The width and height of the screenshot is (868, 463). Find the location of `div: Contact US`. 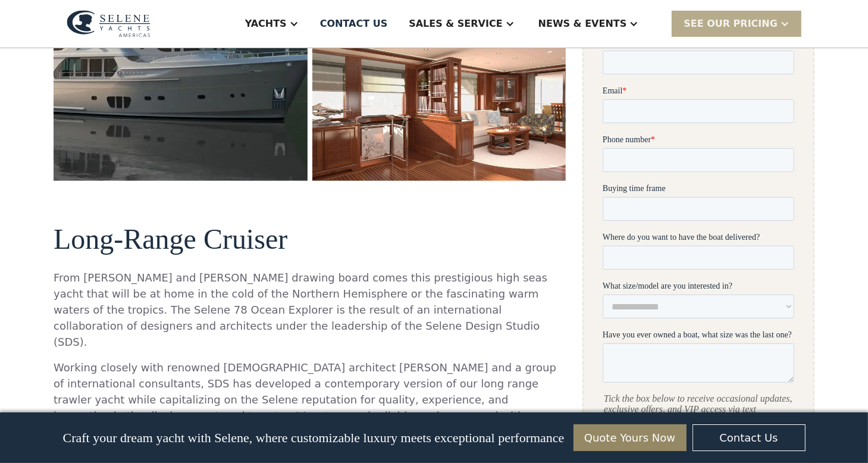

div: Contact US is located at coordinates (354, 24).